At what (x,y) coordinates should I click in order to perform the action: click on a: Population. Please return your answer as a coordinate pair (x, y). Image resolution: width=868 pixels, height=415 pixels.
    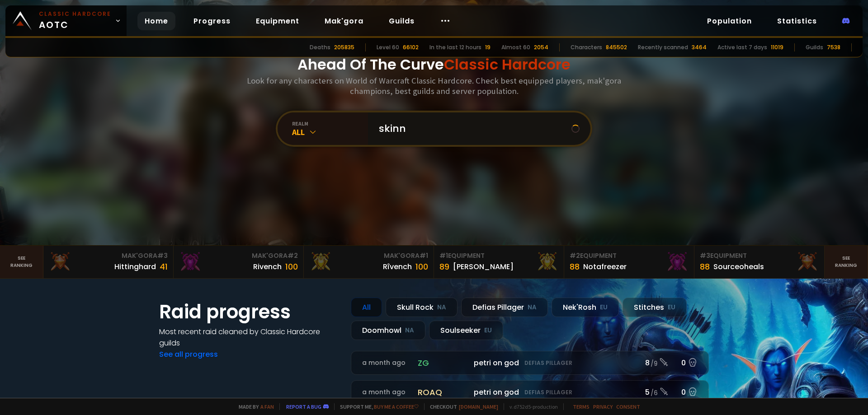
    Looking at the image, I should click on (730, 21).